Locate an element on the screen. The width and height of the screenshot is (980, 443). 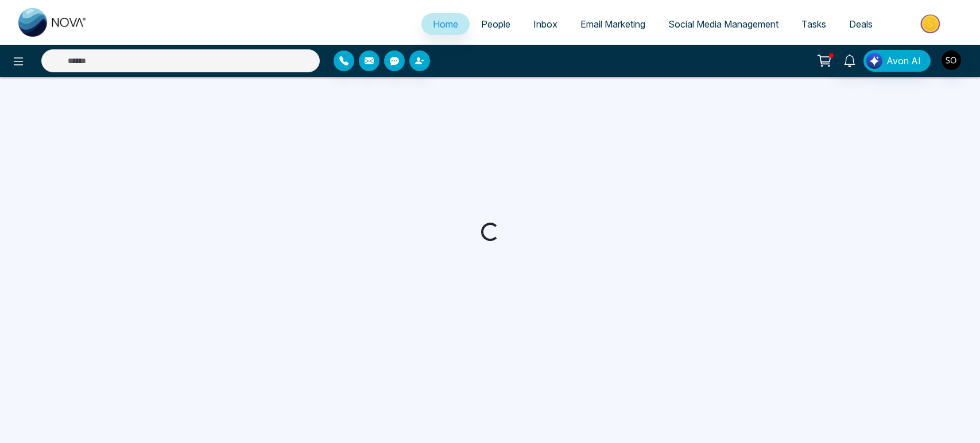
span: Home is located at coordinates (446, 24).